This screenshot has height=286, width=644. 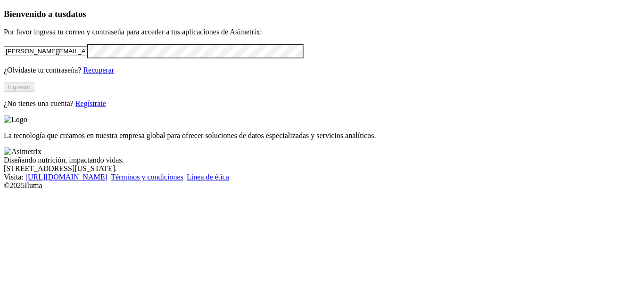 What do you see at coordinates (147, 177) in the screenshot?
I see `a: Términos y condiciones` at bounding box center [147, 177].